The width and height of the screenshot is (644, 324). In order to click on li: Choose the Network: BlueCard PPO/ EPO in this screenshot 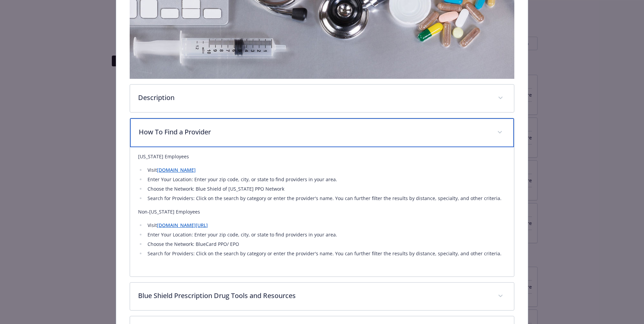, I will do `click(326, 244)`.